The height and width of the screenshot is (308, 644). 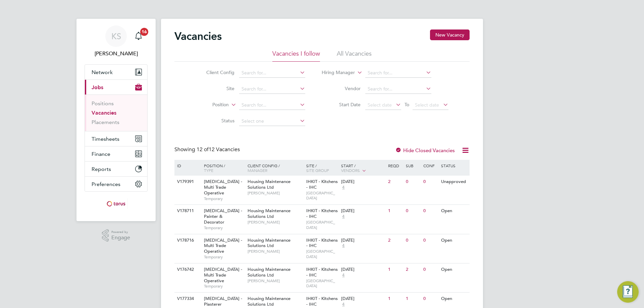 What do you see at coordinates (450, 35) in the screenshot?
I see `button: New Vacancy` at bounding box center [450, 35].